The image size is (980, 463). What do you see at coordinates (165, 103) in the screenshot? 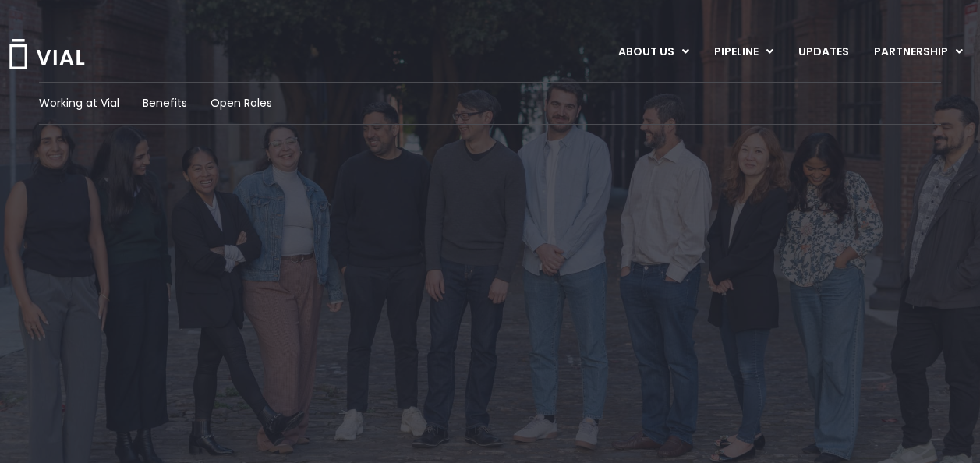
I see `span: Benefits` at bounding box center [165, 103].